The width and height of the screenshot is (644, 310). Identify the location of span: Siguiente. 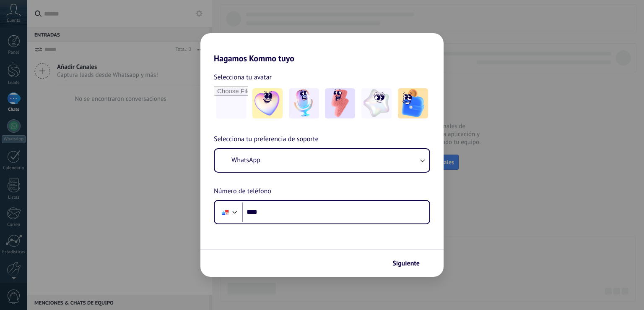
(406, 263).